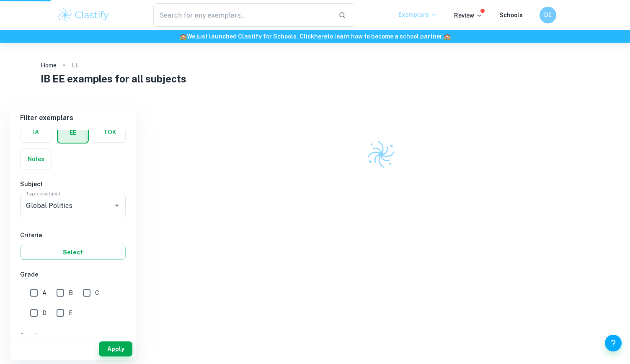  Describe the element at coordinates (97, 293) in the screenshot. I see `span: C` at that location.